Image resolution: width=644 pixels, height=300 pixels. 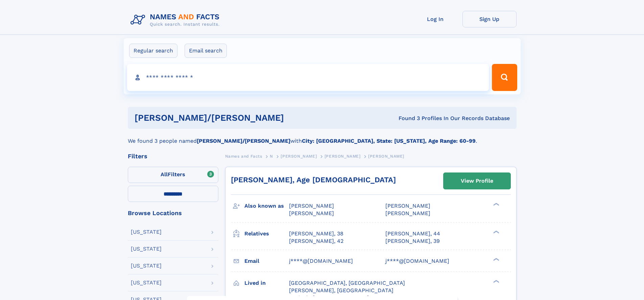 I want to click on input: search input, so click(x=308, y=78).